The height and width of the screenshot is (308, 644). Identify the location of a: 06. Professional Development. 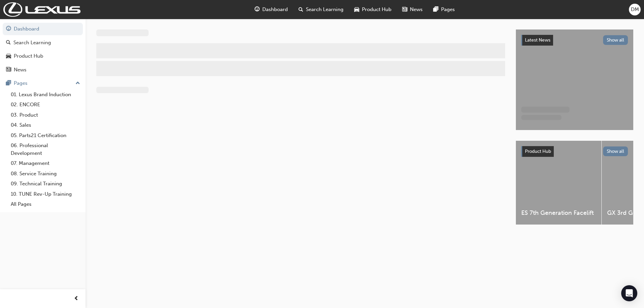
(46, 149).